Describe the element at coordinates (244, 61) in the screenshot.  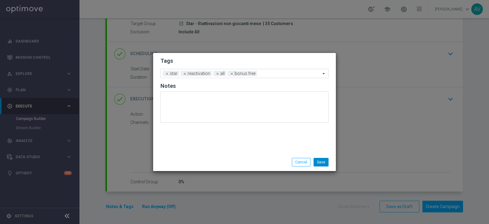
I see `h2: Tags` at that location.